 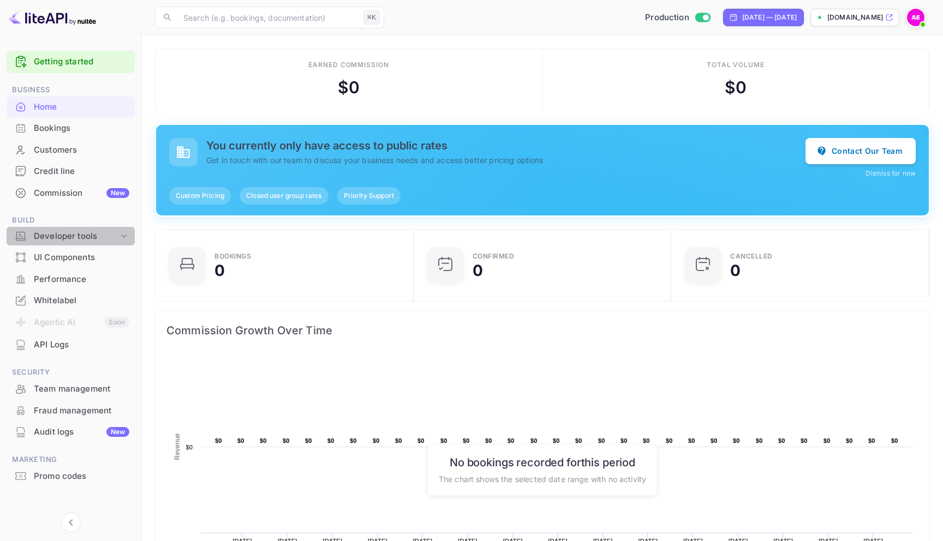 What do you see at coordinates (70, 432) in the screenshot?
I see `div: Audit logsNew` at bounding box center [70, 432].